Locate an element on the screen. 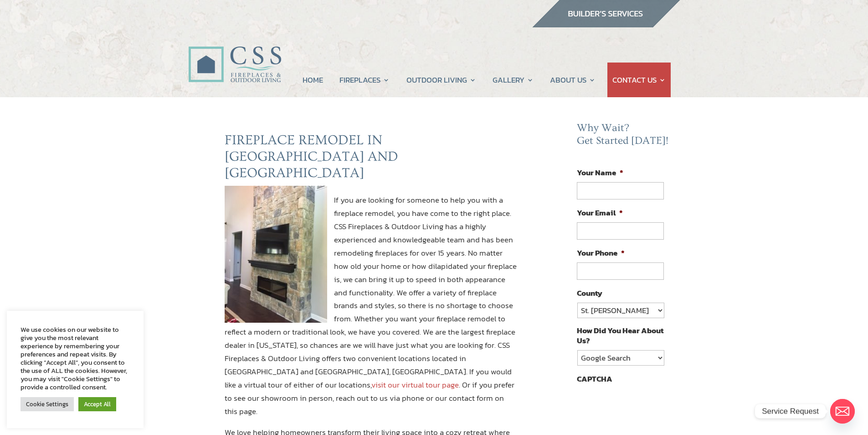 This screenshot has width=868, height=435. a: visit our virtual tour page is located at coordinates (415, 385).